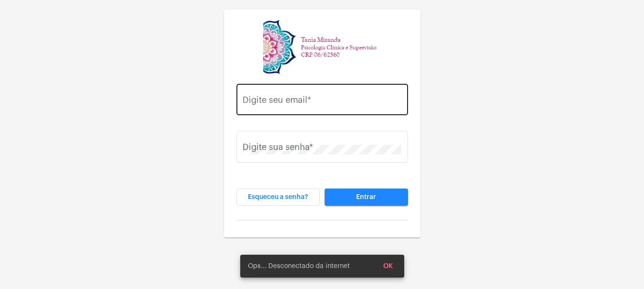 The image size is (644, 289). What do you see at coordinates (278, 197) in the screenshot?
I see `button: Esqueceu a senha?` at bounding box center [278, 197].